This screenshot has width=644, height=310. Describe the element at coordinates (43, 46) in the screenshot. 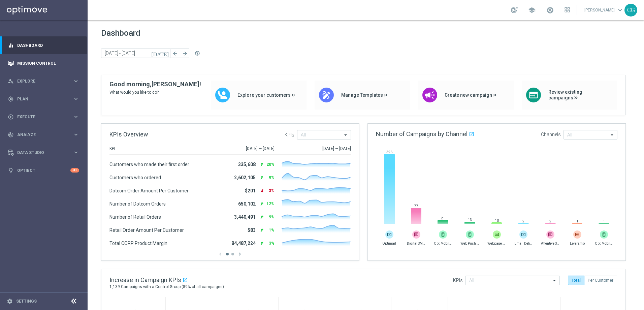

I see `div: equalizer Dashboard` at that location.